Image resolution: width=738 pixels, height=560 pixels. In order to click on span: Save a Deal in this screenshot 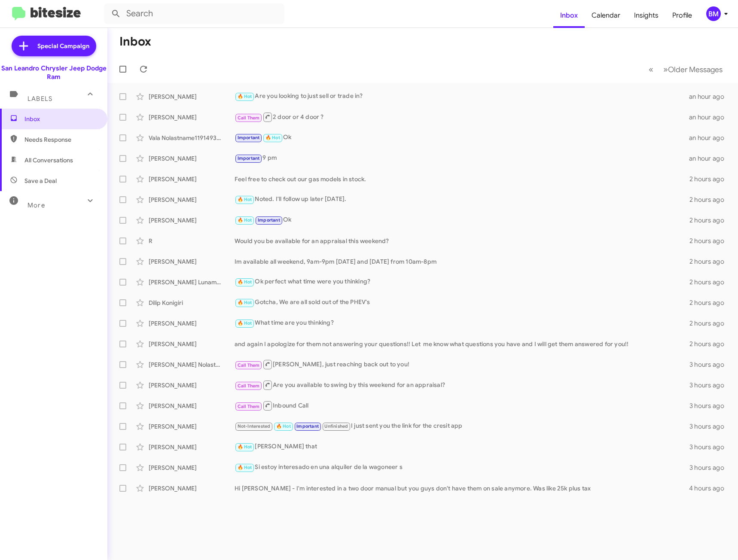, I will do `click(40, 181)`.